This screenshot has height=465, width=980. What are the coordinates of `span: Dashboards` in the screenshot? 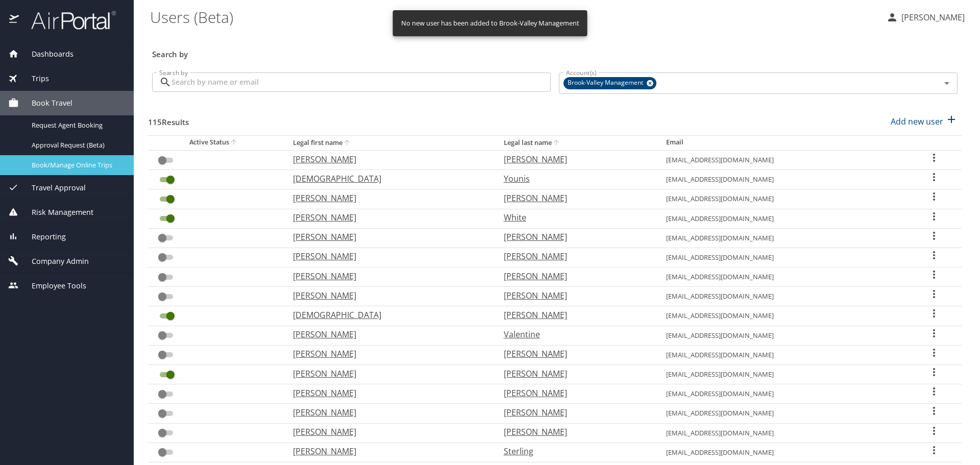 It's located at (46, 54).